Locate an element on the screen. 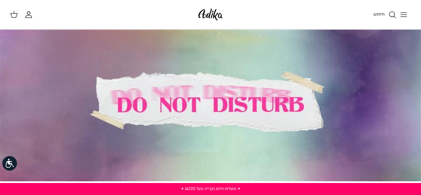  a: החשבון שלי is located at coordinates (30, 15).